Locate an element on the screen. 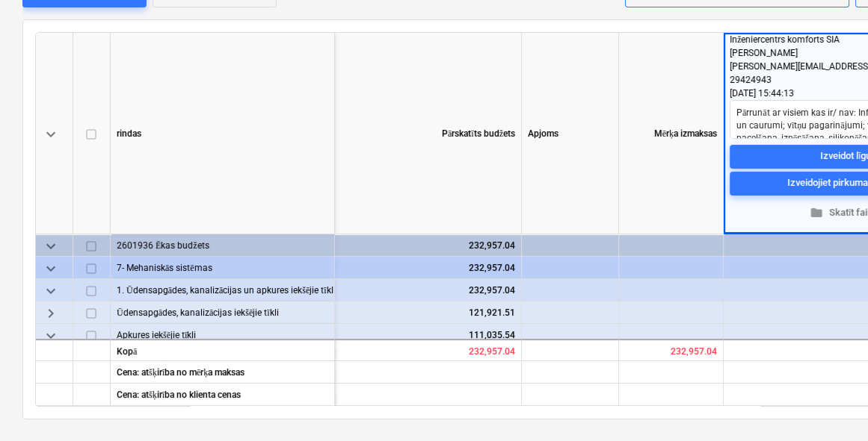  div: Pārskatīts budžets is located at coordinates (429, 133).